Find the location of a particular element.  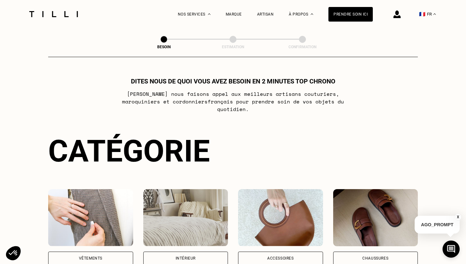

div: Accessoires is located at coordinates (281, 258).